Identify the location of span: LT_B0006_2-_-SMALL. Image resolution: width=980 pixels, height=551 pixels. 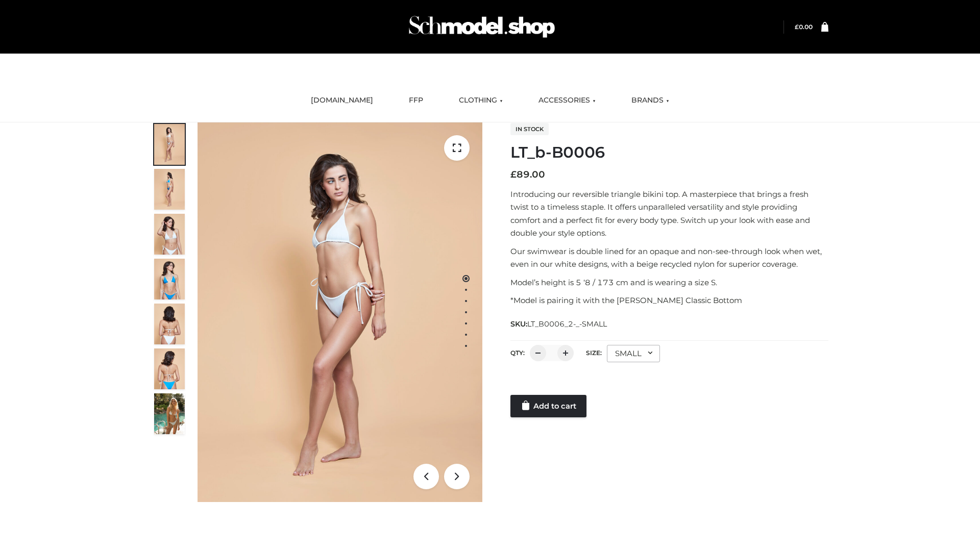
(567, 324).